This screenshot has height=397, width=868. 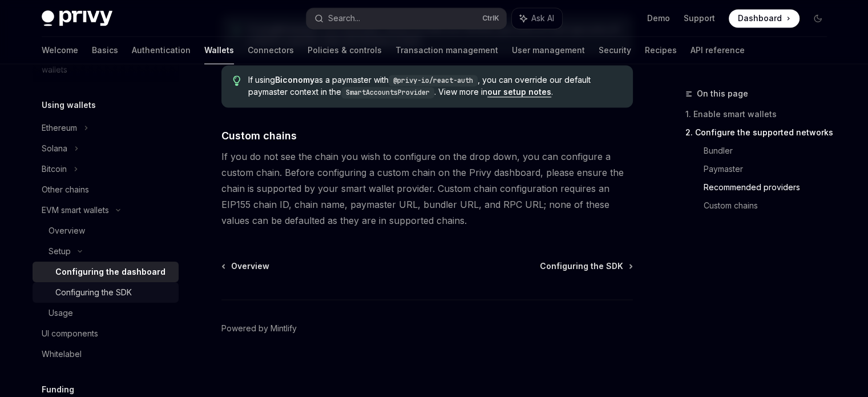 I want to click on a: Security, so click(x=615, y=50).